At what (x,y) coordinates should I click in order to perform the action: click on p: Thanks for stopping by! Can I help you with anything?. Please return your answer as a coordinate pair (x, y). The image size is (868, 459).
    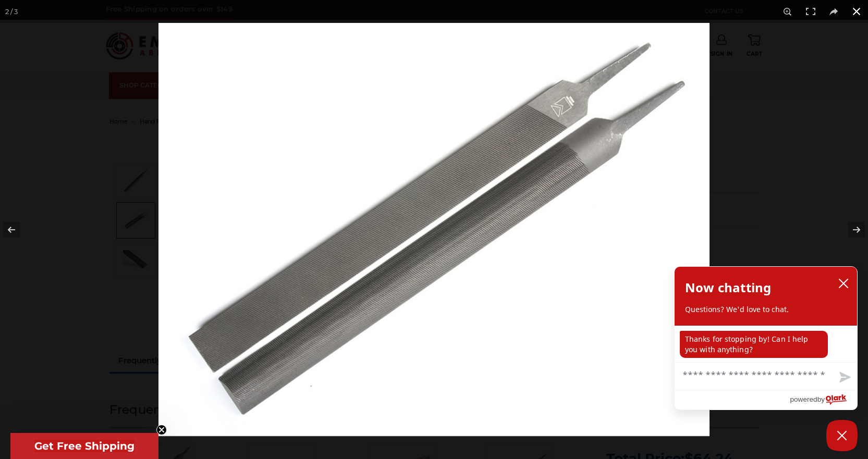
    Looking at the image, I should click on (754, 344).